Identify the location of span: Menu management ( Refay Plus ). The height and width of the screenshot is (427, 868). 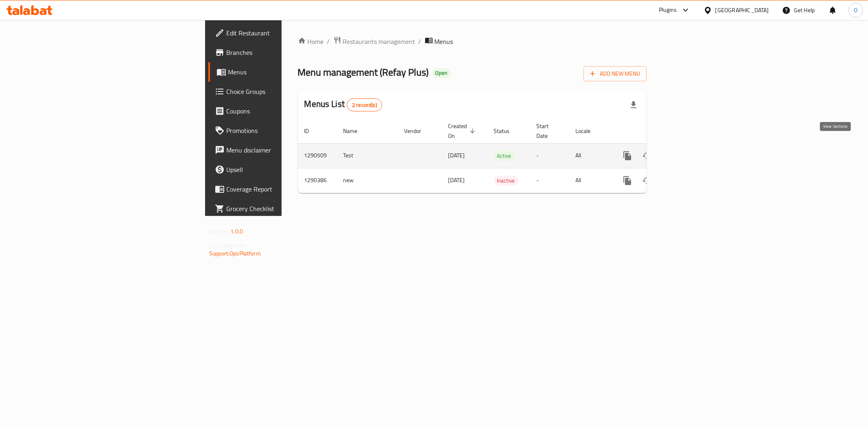
(364, 72).